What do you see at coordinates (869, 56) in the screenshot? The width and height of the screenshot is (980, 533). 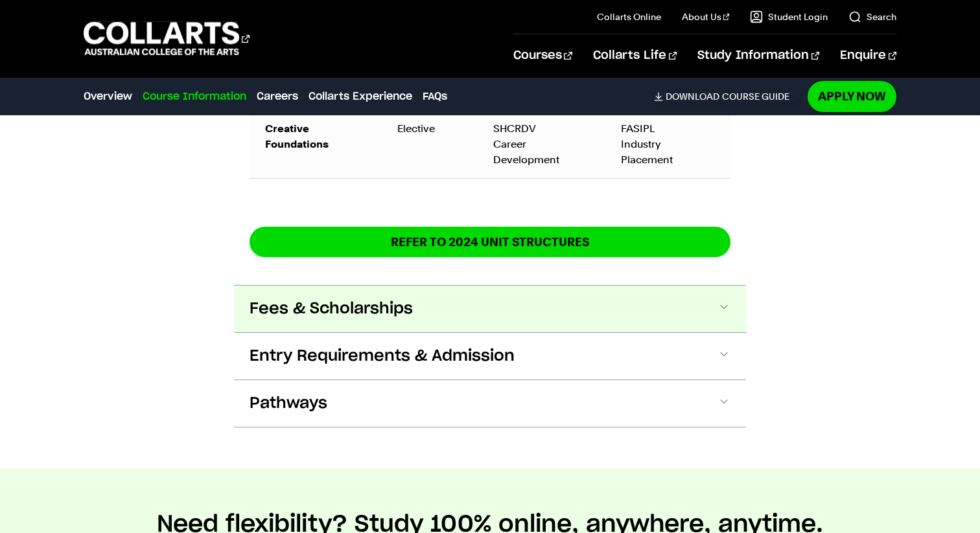 I see `a: Enquire` at bounding box center [869, 56].